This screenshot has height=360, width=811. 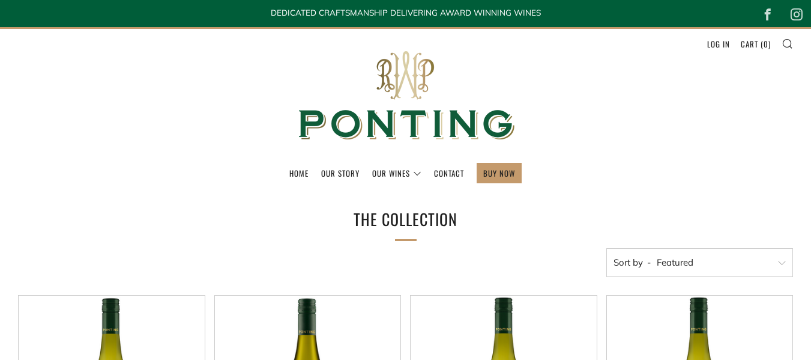 I want to click on span: 0, so click(x=766, y=44).